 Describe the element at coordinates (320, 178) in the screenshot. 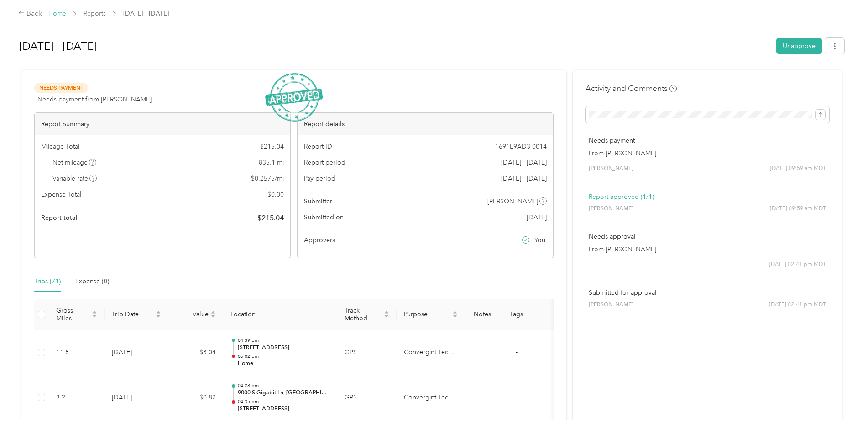

I see `span: Pay period` at that location.